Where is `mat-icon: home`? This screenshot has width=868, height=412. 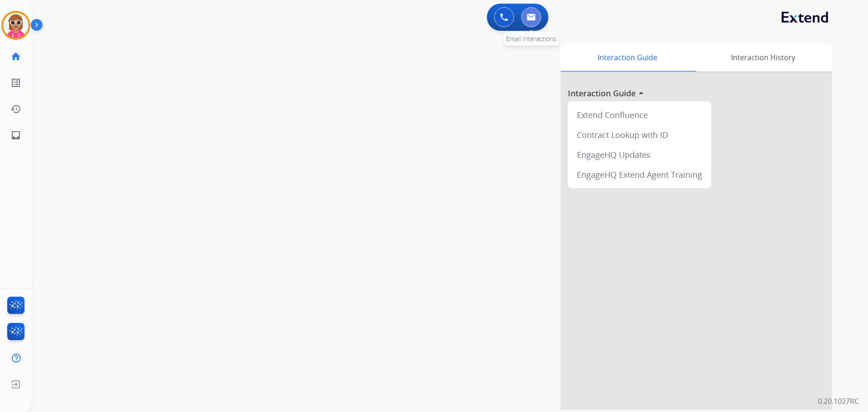 mat-icon: home is located at coordinates (16, 57).